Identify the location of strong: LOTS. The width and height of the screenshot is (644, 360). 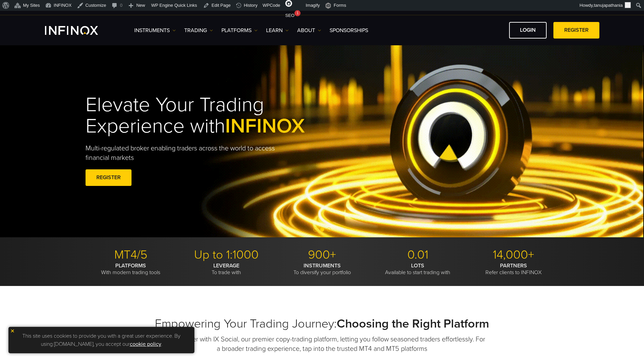
(418, 266).